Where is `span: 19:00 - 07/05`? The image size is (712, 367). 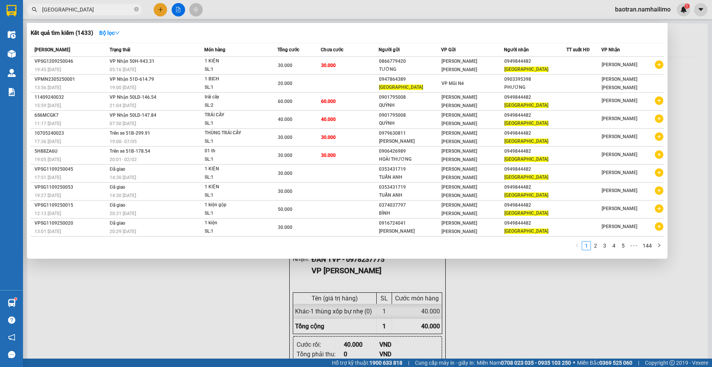 span: 19:00 - 07/05 is located at coordinates (123, 142).